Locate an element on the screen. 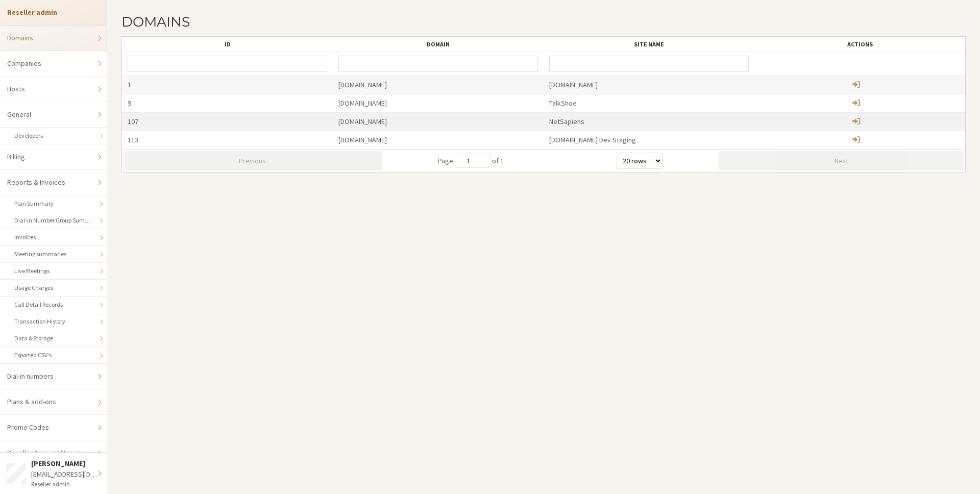  div: Site name is located at coordinates (648, 44).